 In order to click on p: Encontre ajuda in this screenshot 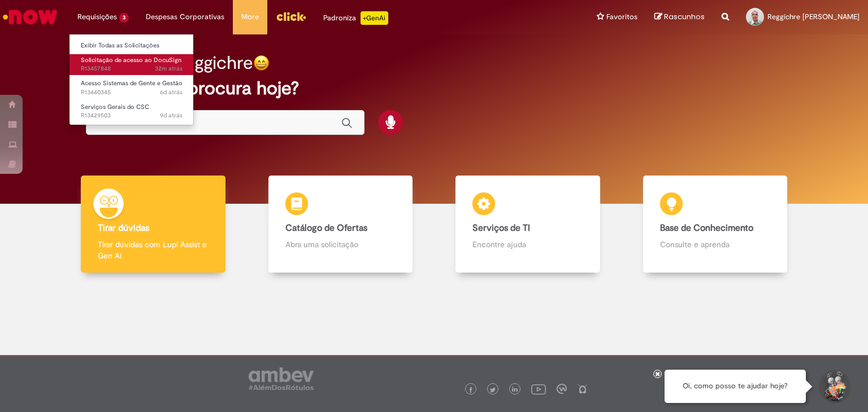, I will do `click(528, 245)`.